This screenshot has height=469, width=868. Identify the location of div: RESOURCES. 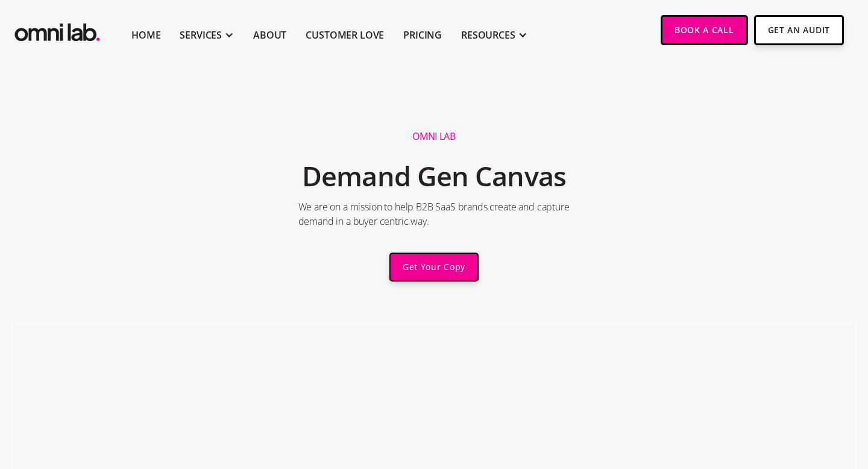
(488, 35).